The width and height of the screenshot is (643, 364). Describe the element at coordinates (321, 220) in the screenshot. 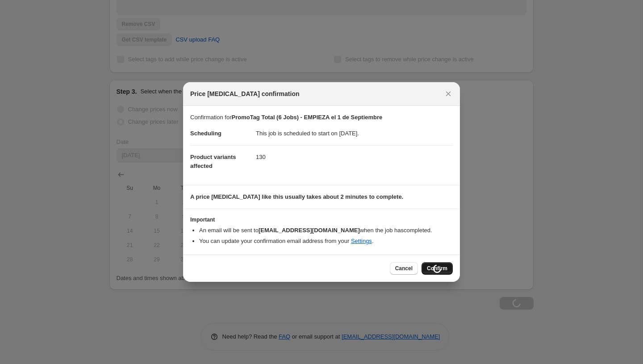

I see `h3: Important` at that location.